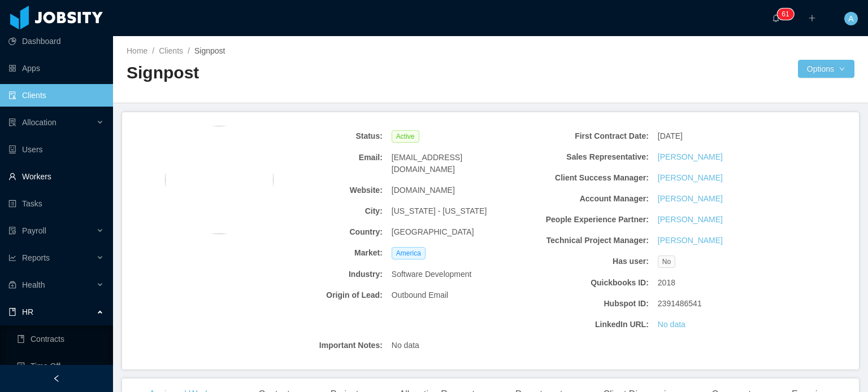 The width and height of the screenshot is (868, 392). I want to click on b: Has user:, so click(587, 261).